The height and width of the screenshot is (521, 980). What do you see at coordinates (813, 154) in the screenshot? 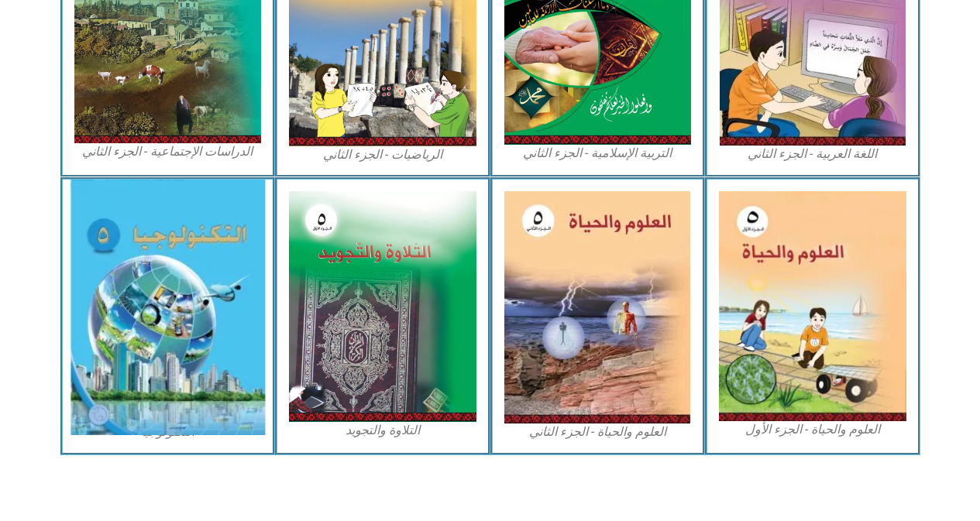
I see `figcaption: اللغة العربية - الجزء الثاني` at bounding box center [813, 154].